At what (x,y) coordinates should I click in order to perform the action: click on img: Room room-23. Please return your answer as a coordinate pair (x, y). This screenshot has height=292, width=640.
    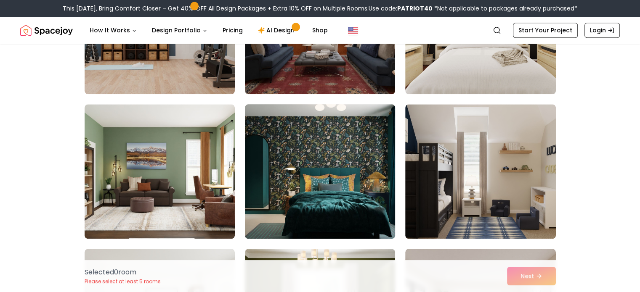
    Looking at the image, I should click on (320, 172).